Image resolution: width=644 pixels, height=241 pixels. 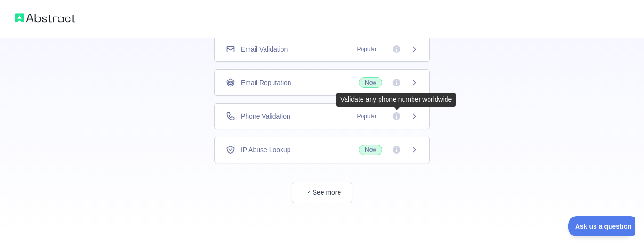 What do you see at coordinates (264, 49) in the screenshot?
I see `span: Email Validation` at bounding box center [264, 49].